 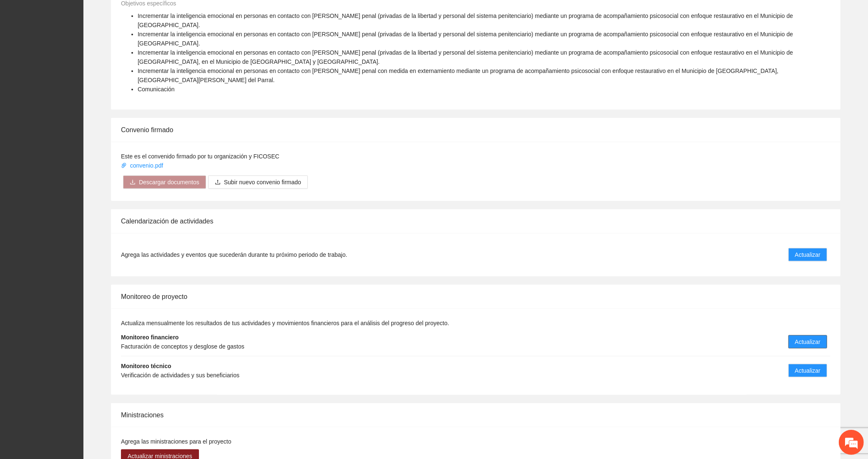 I want to click on span: paper-clip, so click(x=124, y=166).